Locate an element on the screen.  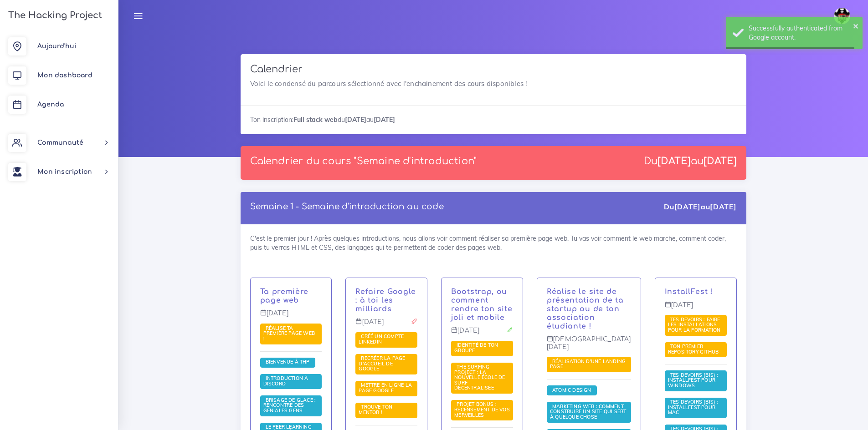
a: Refaire Google : à toi les milliards is located at coordinates (386, 301).